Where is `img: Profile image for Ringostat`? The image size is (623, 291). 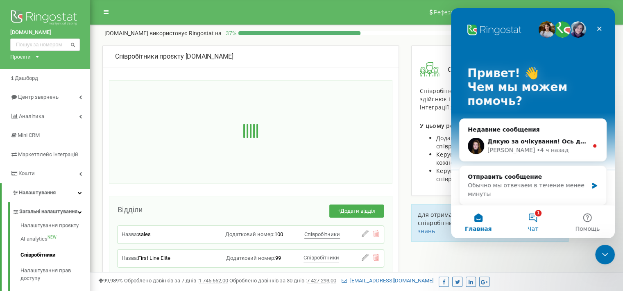
img: Profile image for Ringostat is located at coordinates (111, 21).